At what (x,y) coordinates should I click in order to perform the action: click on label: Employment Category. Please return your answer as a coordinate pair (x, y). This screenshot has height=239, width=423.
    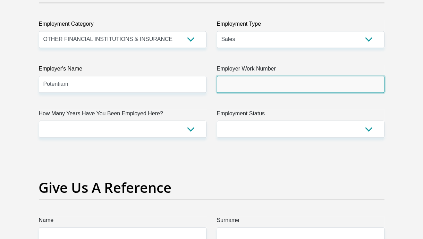
    Looking at the image, I should click on (122, 25).